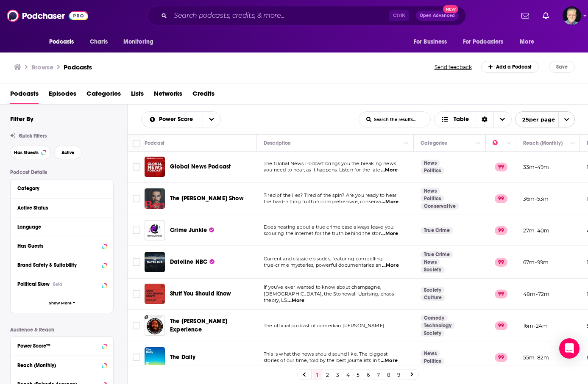 This screenshot has width=588, height=384. I want to click on span: Power Score, so click(177, 119).